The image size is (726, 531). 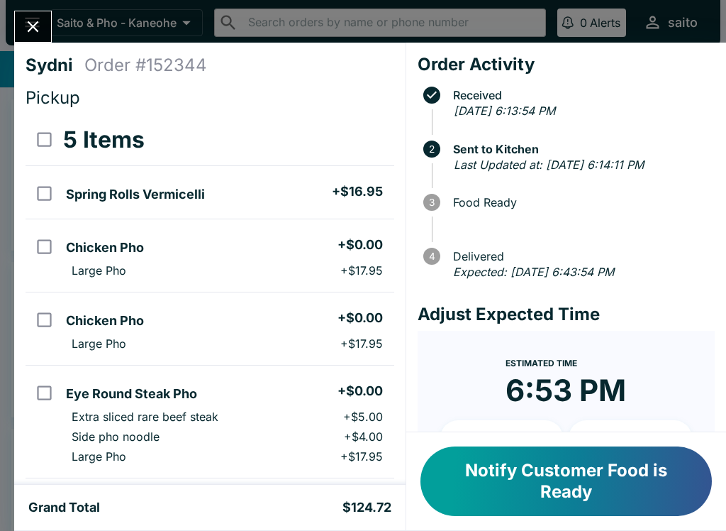 I want to click on h4: Order Activity, so click(x=566, y=65).